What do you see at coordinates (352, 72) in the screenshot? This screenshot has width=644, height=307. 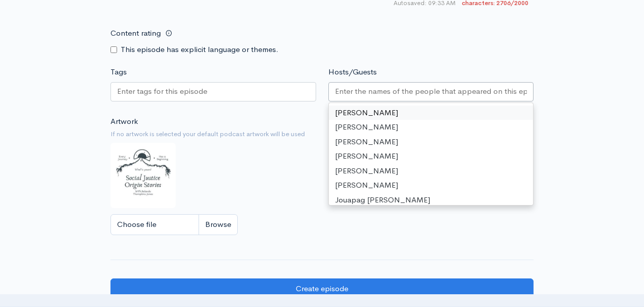 I see `label: Hosts/Guests` at bounding box center [352, 72].